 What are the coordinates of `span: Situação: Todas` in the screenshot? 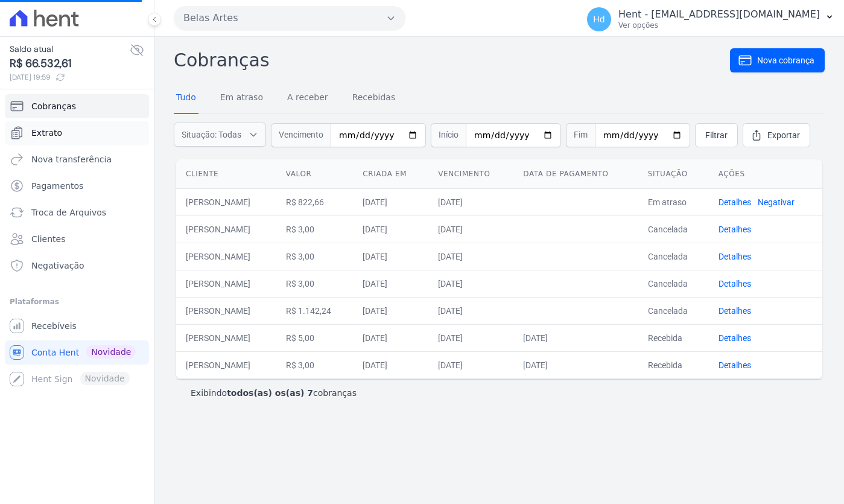 It's located at (211, 134).